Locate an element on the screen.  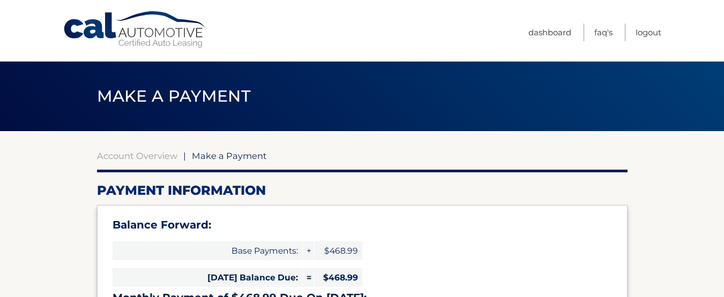
a: Cal Automotive is located at coordinates (135, 29).